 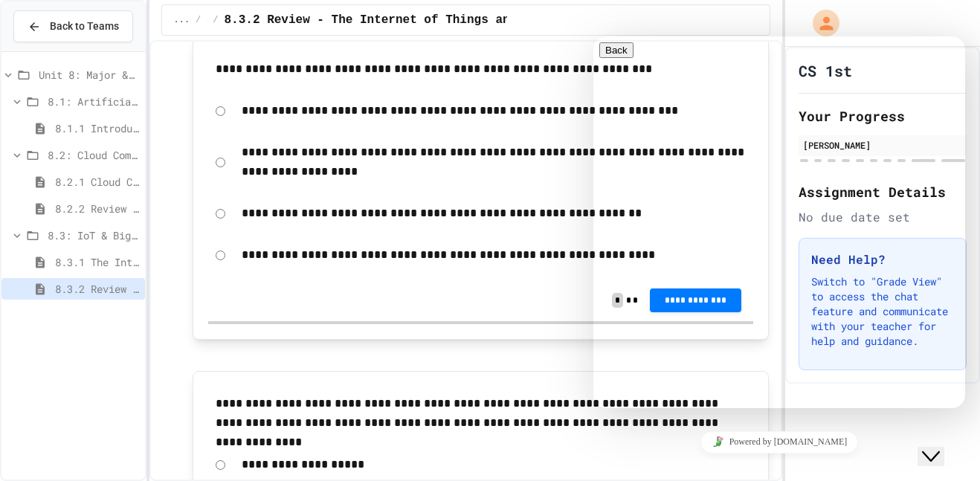 I want to click on img: Tawky_16x16.svg, so click(x=125, y=17).